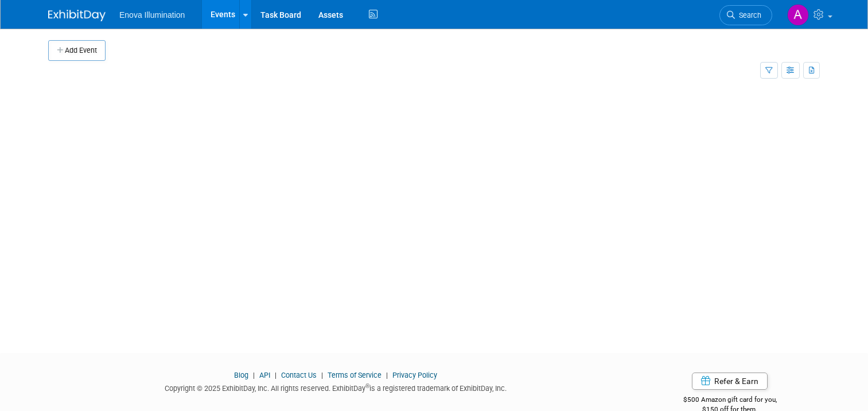 This screenshot has height=411, width=868. I want to click on a: Search, so click(746, 15).